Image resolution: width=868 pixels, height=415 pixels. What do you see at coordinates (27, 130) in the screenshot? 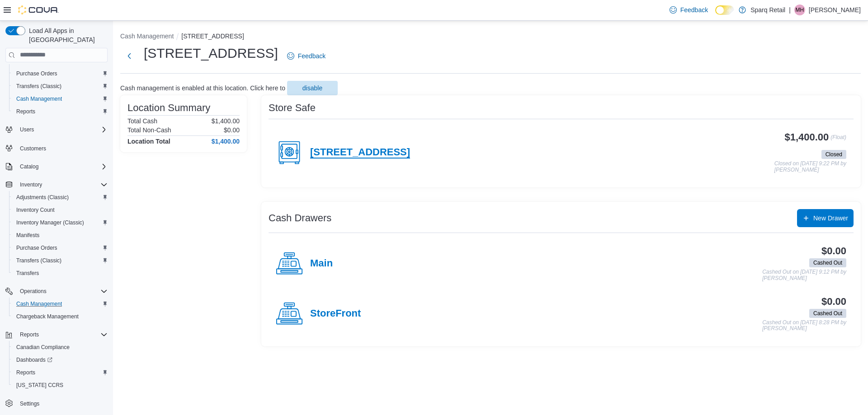
I see `span: Users` at bounding box center [27, 130].